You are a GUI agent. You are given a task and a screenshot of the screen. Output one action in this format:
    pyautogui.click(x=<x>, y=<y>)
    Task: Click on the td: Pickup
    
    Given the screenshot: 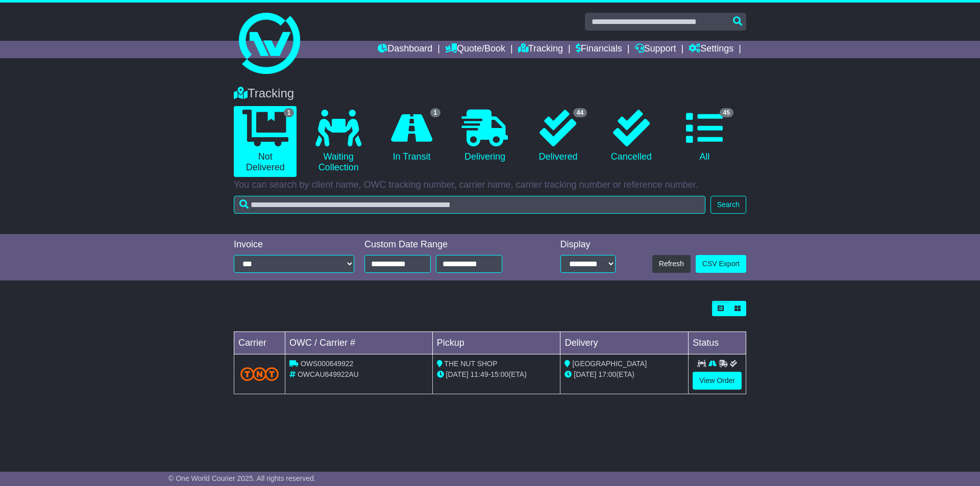 What is the action you would take?
    pyautogui.click(x=496, y=343)
    